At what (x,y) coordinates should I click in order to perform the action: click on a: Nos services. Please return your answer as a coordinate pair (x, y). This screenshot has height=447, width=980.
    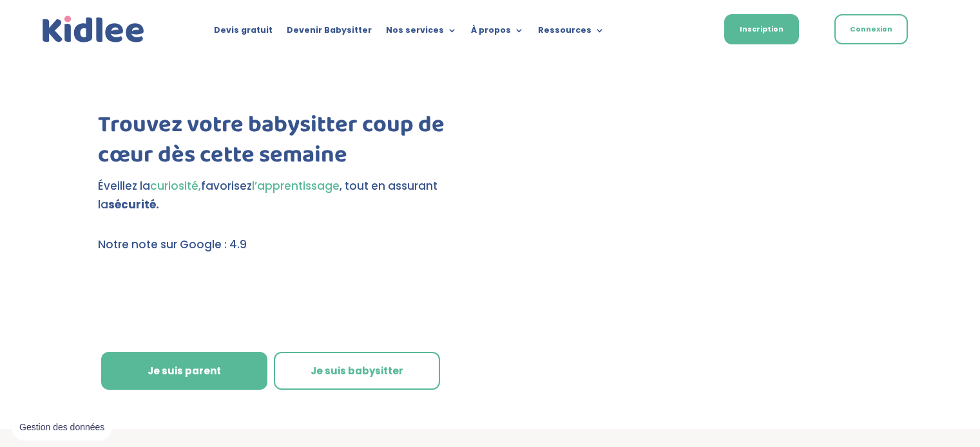
    Looking at the image, I should click on (421, 33).